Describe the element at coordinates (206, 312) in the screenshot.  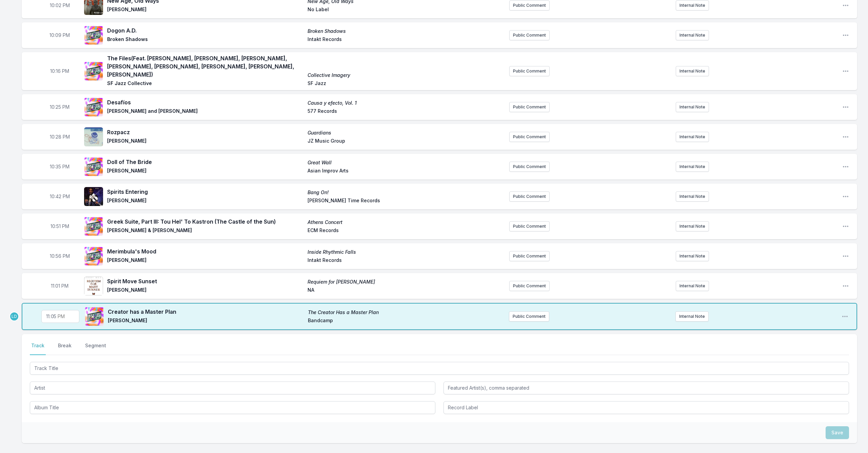
I see `span: Creator has a Master Plan` at that location.